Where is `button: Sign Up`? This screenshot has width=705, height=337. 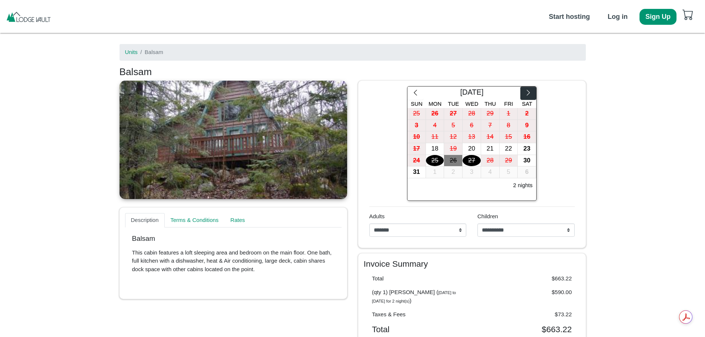 button: Sign Up is located at coordinates (658, 17).